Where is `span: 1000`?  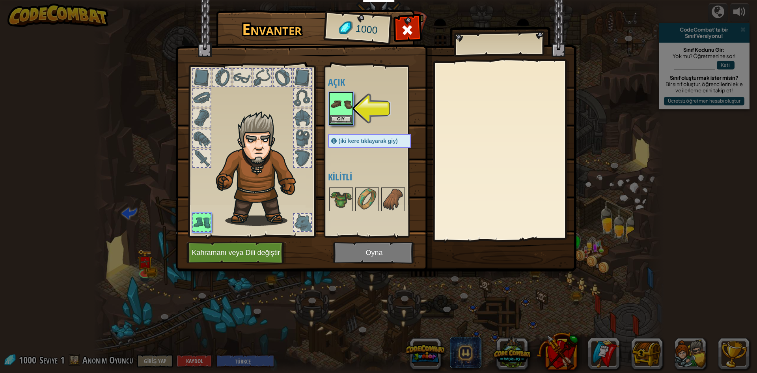 span: 1000 is located at coordinates (366, 30).